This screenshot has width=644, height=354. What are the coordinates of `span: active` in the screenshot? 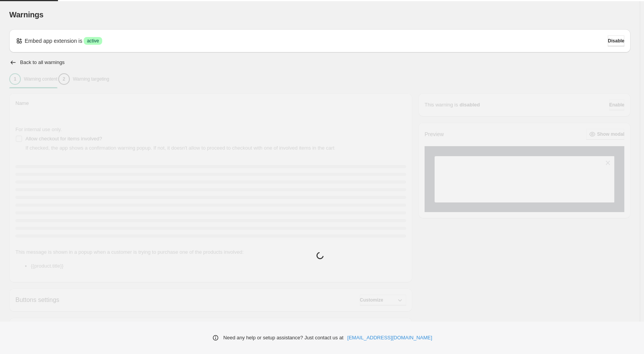 It's located at (93, 41).